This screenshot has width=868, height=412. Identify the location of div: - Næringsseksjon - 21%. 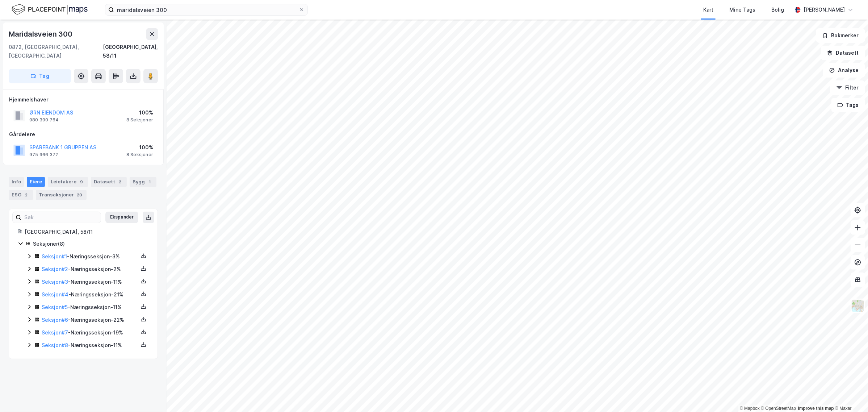
(90, 295).